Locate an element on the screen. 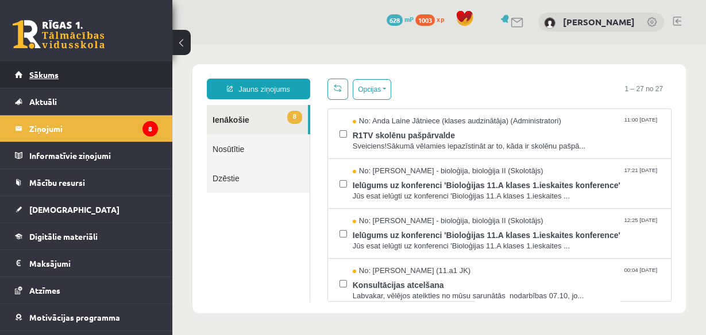 This screenshot has width=706, height=335. span: Atzīmes is located at coordinates (45, 291).